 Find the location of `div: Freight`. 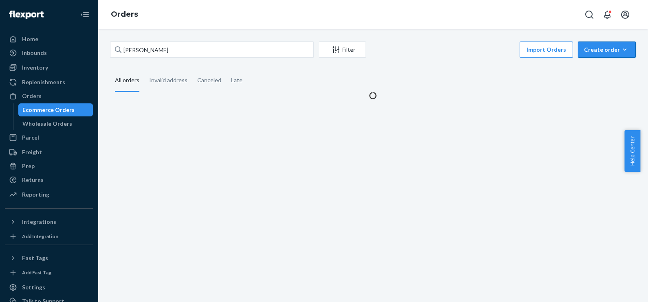

div: Freight is located at coordinates (32, 152).